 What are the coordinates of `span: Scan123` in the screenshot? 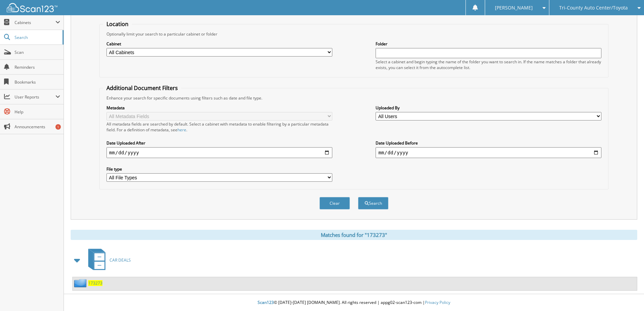 It's located at (266, 302).